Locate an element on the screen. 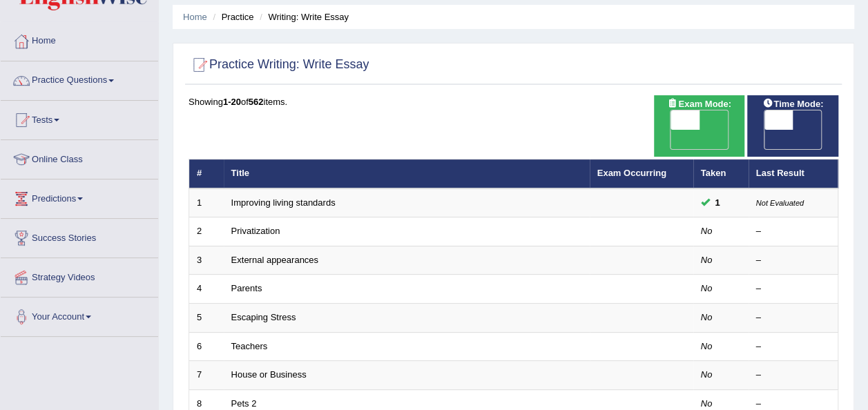 The height and width of the screenshot is (410, 868). a: Predictions is located at coordinates (80, 197).